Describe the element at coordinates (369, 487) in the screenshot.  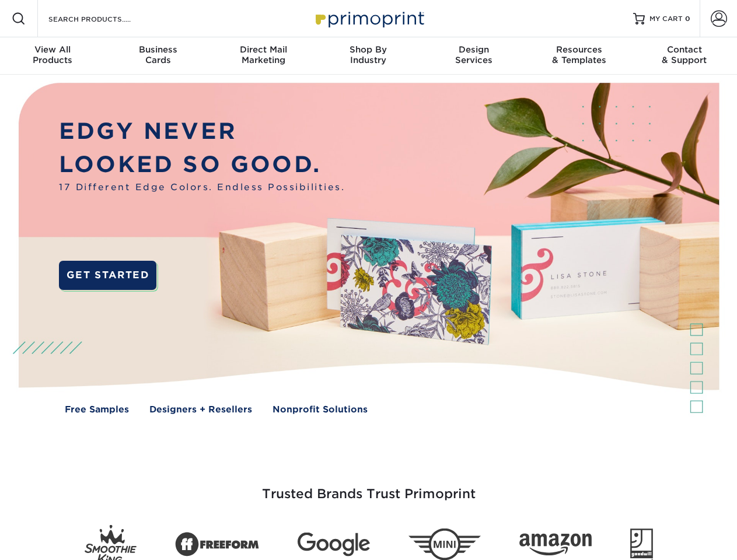
I see `h3: Trusted Brands Trust Primoprint` at that location.